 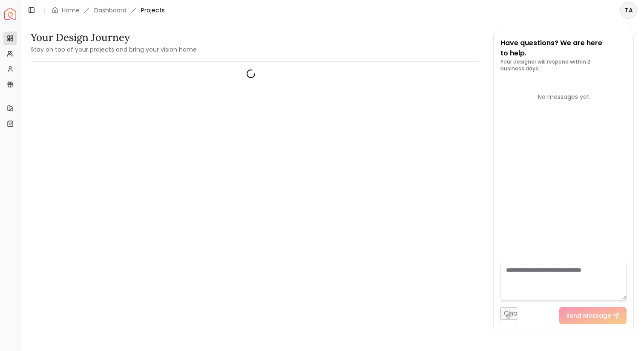 I want to click on a: Spacejoy, so click(x=10, y=14).